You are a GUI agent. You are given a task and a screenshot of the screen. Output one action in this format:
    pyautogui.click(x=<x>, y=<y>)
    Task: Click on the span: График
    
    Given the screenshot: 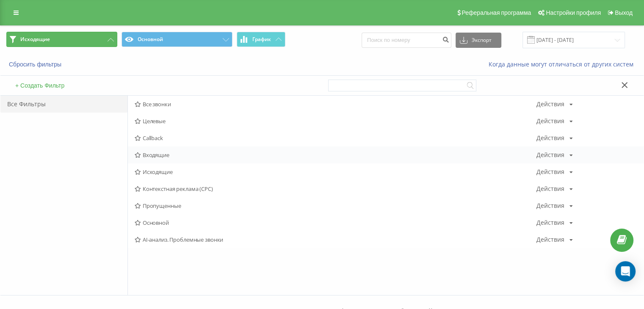 What is the action you would take?
    pyautogui.click(x=262, y=39)
    